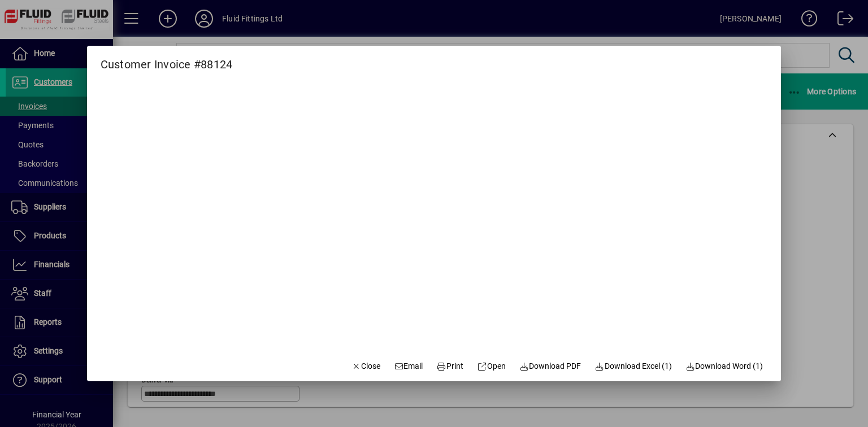 This screenshot has width=868, height=427. Describe the element at coordinates (450, 367) in the screenshot. I see `button: Print` at that location.